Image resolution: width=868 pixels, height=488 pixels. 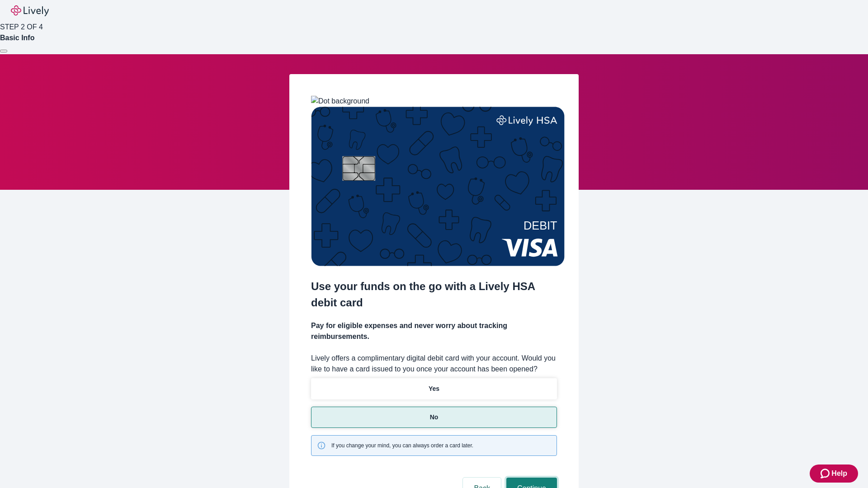 I want to click on button: Zendesk support iconHelp, so click(x=833, y=474).